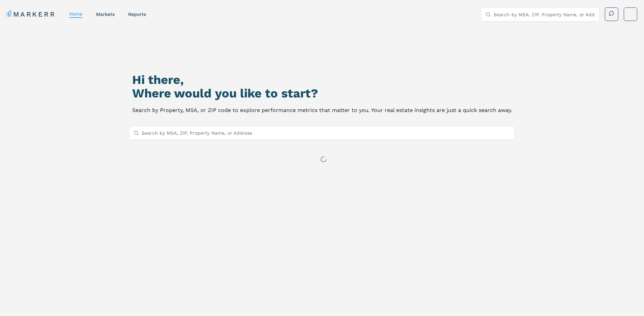 This screenshot has width=644, height=316. What do you see at coordinates (137, 14) in the screenshot?
I see `a: reports` at bounding box center [137, 14].